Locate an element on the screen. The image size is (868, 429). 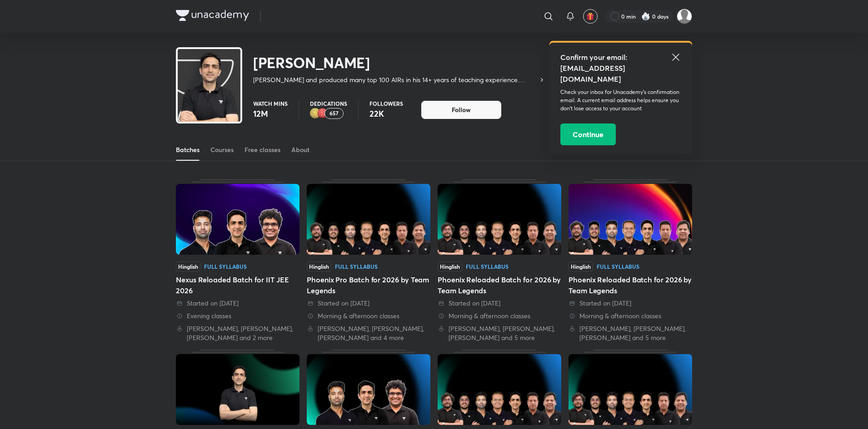
p: 12M is located at coordinates (270, 114).